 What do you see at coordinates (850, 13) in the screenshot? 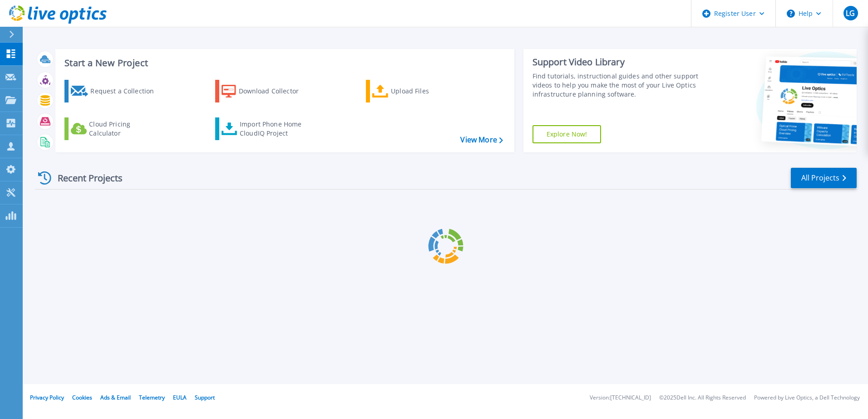
I see `span: LG` at bounding box center [850, 13].